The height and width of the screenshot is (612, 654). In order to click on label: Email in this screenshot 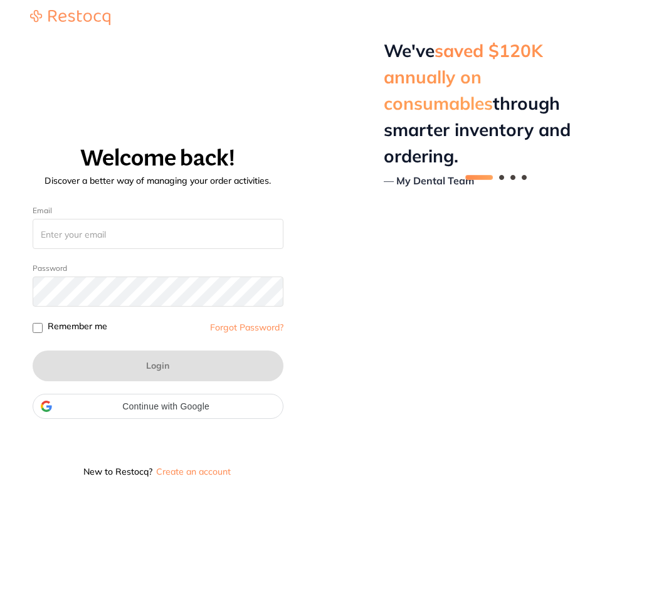, I will do `click(158, 211)`.